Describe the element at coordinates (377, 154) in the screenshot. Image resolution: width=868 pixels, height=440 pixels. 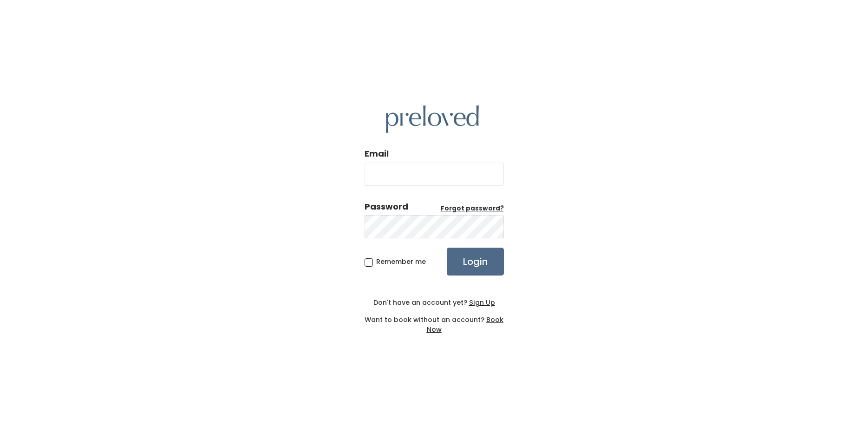
I see `label: Email` at that location.